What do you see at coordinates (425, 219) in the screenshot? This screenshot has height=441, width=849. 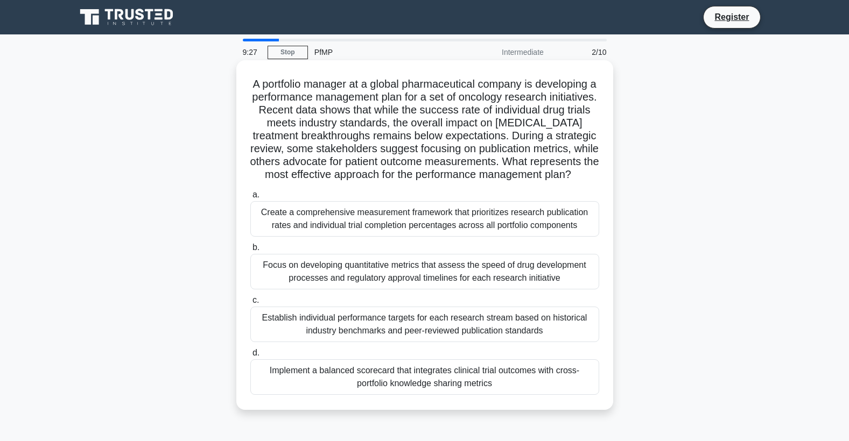 I see `div: Create a comprehensive measurement framework that prioritizes research publication rates and indi...` at bounding box center [425, 219].